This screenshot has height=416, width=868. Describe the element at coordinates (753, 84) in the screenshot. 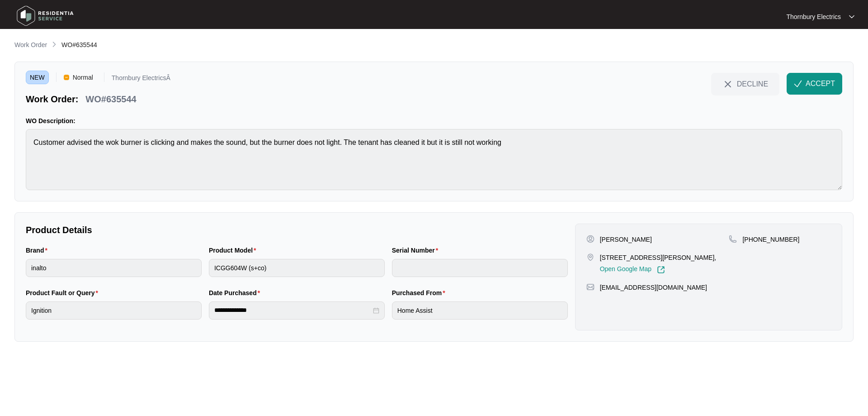

I see `span: DECLINE` at that location.